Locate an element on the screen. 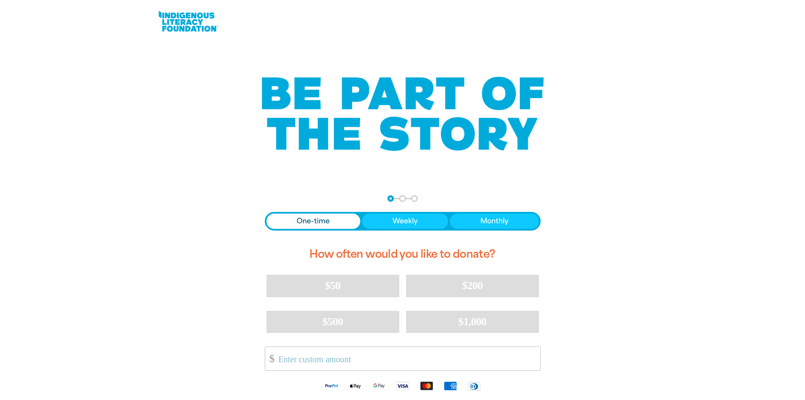 The image size is (805, 400). span: $1,000 is located at coordinates (472, 321).